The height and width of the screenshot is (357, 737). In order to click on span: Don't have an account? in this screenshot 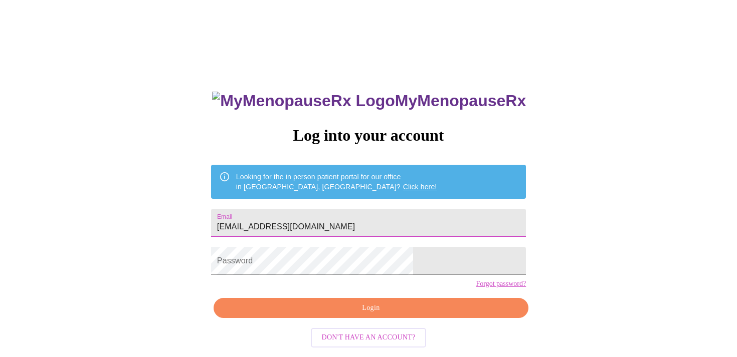, I will do `click(368, 338)`.